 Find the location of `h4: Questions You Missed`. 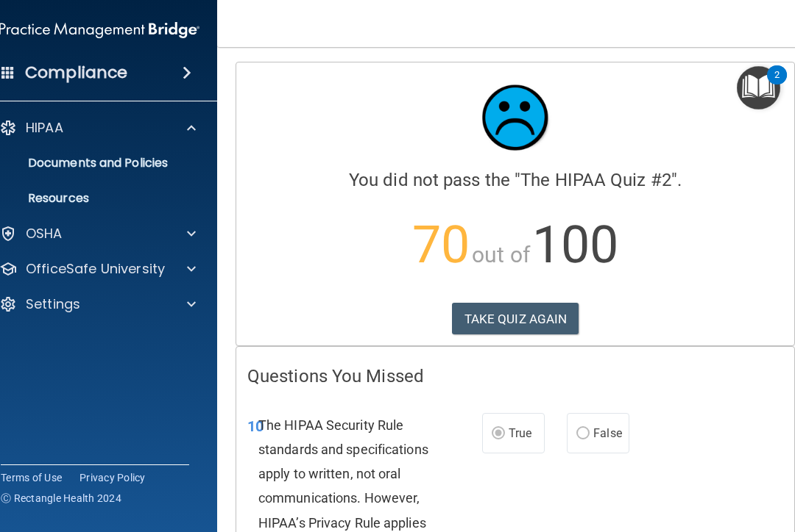

h4: Questions You Missed is located at coordinates (515, 377).